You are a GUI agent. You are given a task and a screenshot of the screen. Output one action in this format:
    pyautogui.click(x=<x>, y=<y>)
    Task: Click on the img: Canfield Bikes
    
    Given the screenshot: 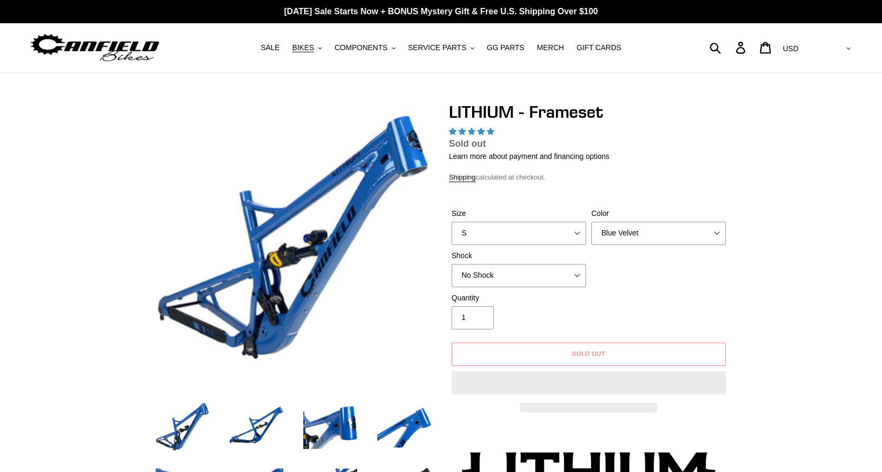 What is the action you would take?
    pyautogui.click(x=95, y=47)
    